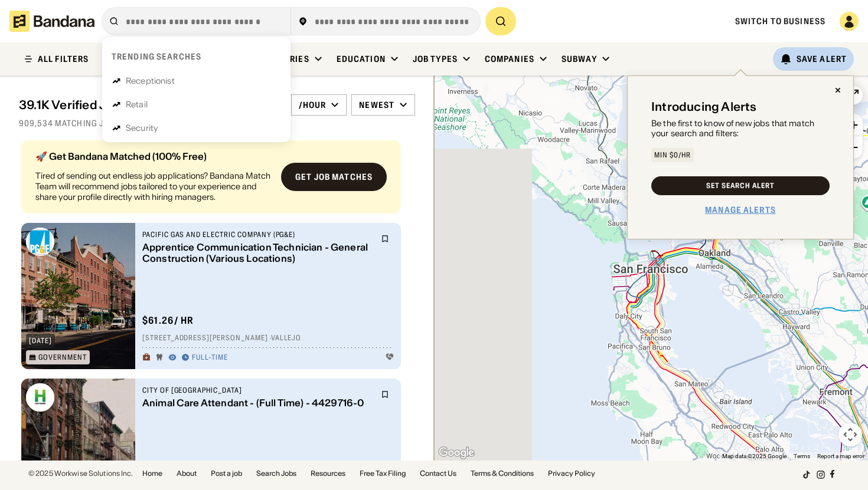  I want to click on a: Privacy Policy, so click(572, 474).